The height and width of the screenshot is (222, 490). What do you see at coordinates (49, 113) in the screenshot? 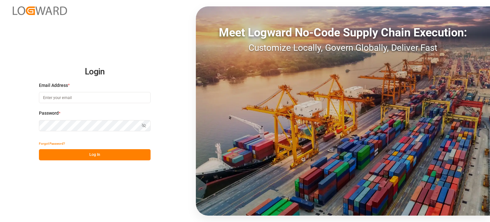
I see `span: Password` at bounding box center [49, 113].